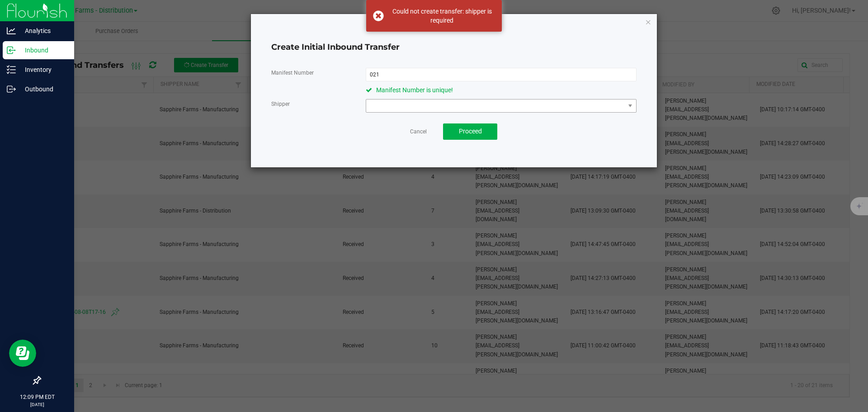 The width and height of the screenshot is (868, 412). What do you see at coordinates (415, 90) in the screenshot?
I see `span: Manifest Number is unique!` at bounding box center [415, 90].